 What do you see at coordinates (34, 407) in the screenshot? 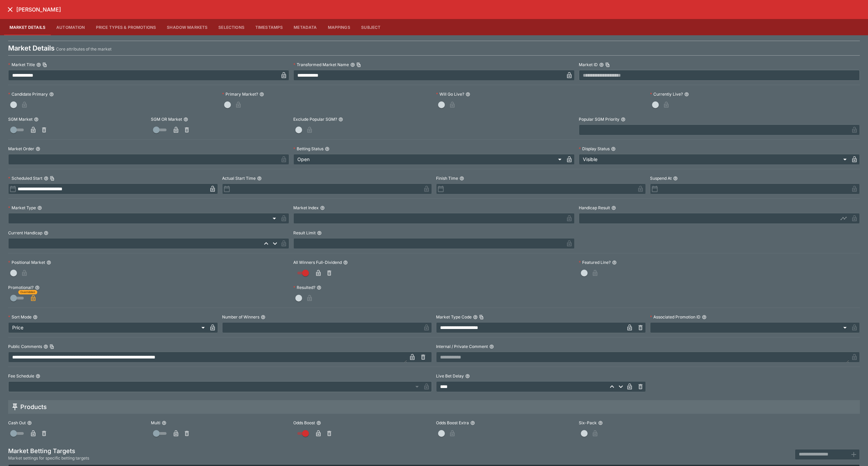
I see `h5: Products` at bounding box center [34, 407].